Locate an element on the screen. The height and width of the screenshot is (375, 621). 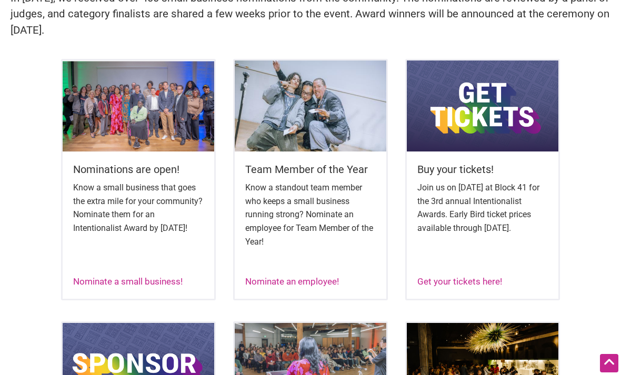
h5: Team Member of the Year is located at coordinates (311, 170).